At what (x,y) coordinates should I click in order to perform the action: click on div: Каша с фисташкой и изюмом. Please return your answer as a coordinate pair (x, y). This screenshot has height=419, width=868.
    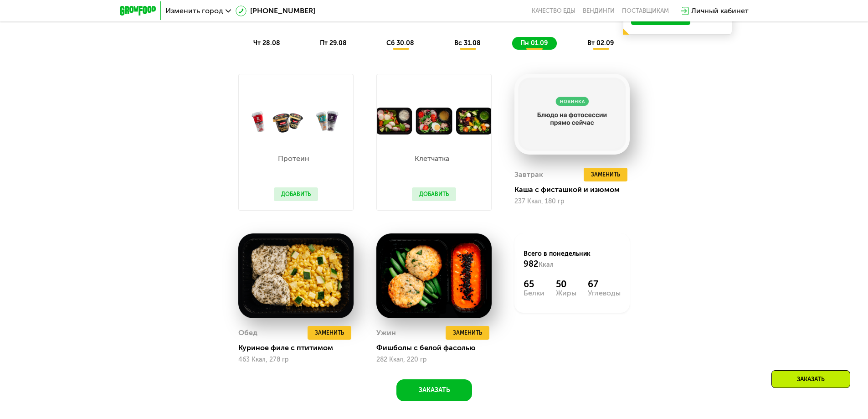
    Looking at the image, I should click on (576, 190).